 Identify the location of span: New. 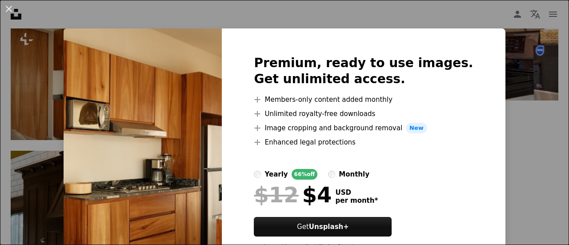
(417, 128).